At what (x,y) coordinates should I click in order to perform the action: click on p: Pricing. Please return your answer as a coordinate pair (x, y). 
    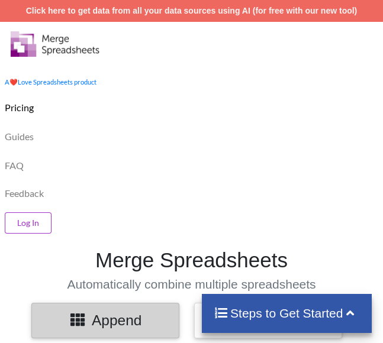
    Looking at the image, I should click on (19, 108).